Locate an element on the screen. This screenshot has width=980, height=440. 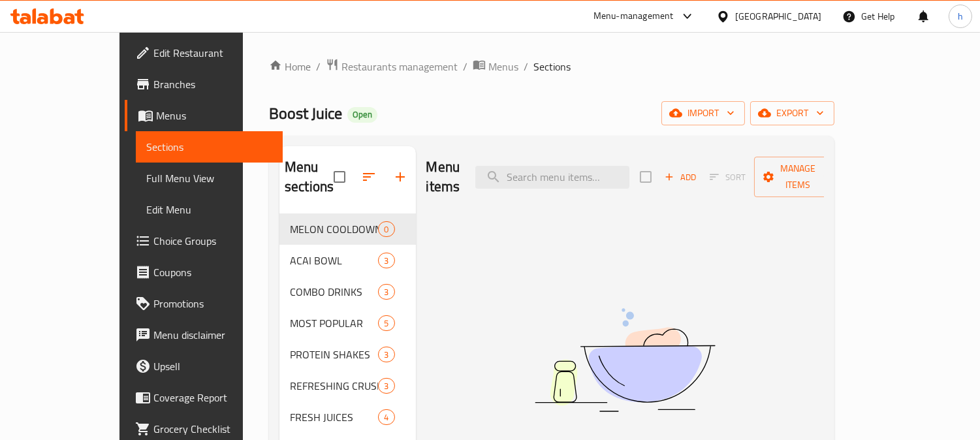
span: REFRESHING CRUSHES is located at coordinates (333, 386).